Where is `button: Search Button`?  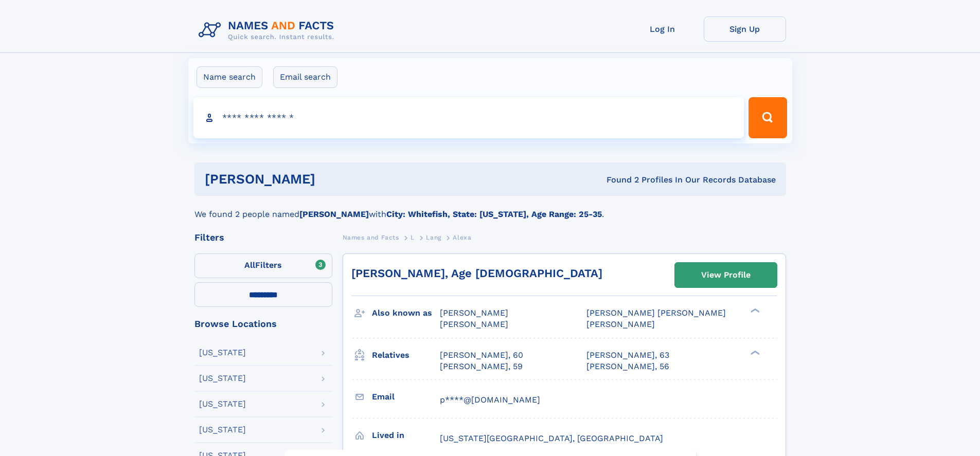
button: Search Button is located at coordinates (768, 117).